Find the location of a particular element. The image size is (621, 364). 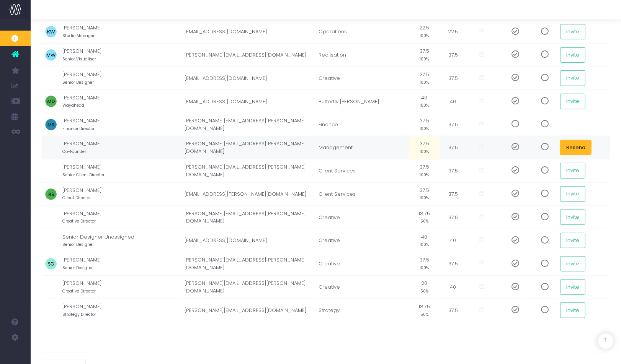

td: Operations is located at coordinates (362, 31).